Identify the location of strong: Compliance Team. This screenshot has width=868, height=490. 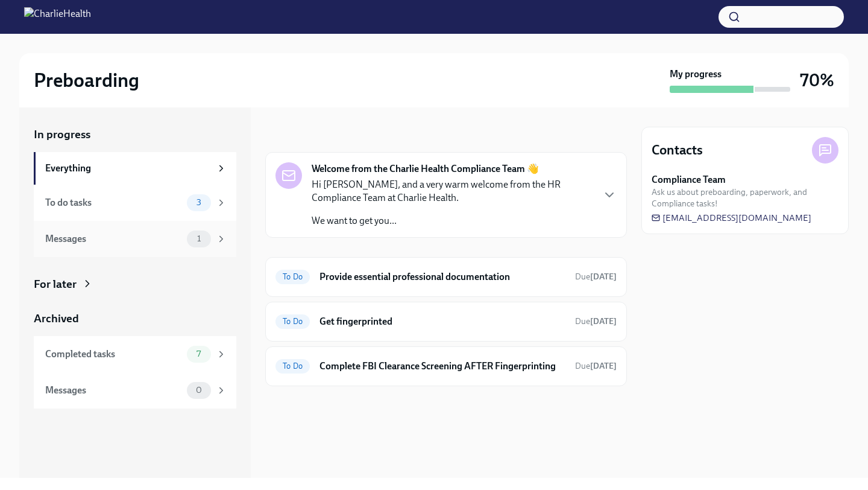
(688, 180).